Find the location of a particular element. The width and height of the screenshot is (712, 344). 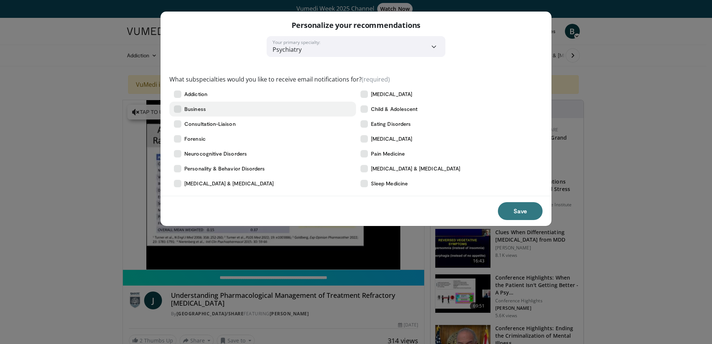

span: Child & Adolescent is located at coordinates (394, 109).